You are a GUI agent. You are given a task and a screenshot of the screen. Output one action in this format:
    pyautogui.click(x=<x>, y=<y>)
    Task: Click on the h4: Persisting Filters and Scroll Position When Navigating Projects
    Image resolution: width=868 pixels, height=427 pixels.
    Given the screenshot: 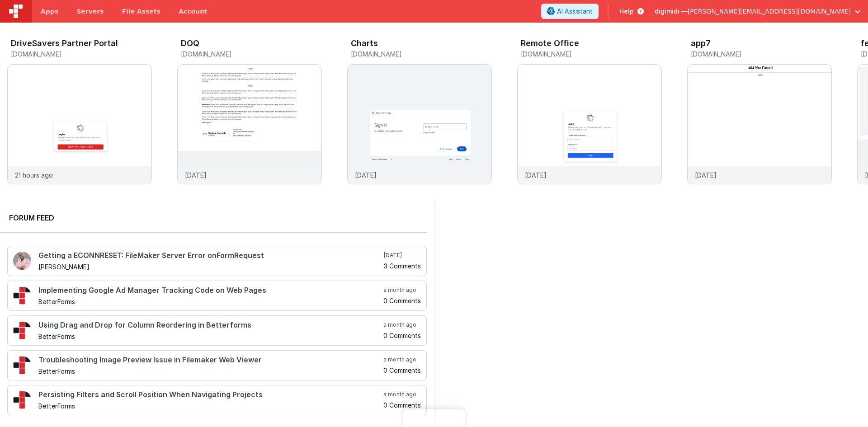 What is the action you would take?
    pyautogui.click(x=210, y=394)
    